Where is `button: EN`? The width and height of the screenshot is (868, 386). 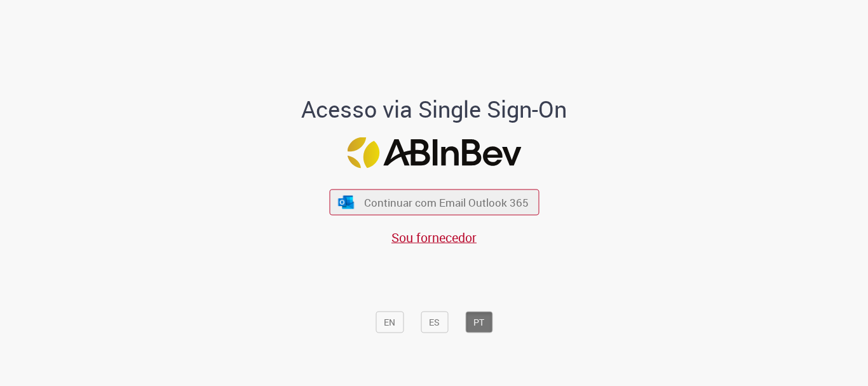
button: EN is located at coordinates (389, 322).